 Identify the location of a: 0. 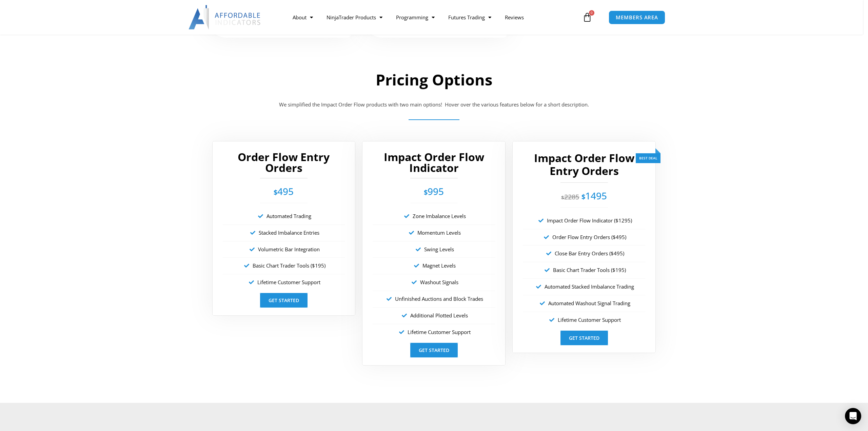
(587, 17).